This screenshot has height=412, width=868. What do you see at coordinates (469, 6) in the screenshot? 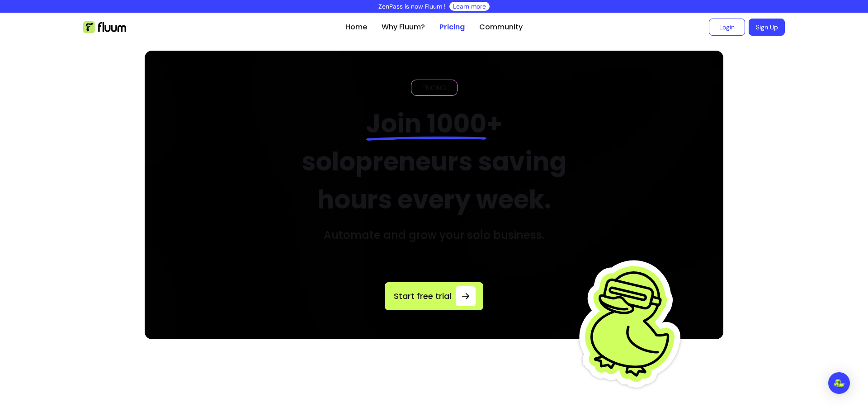
I see `a: Learn more` at bounding box center [469, 6].